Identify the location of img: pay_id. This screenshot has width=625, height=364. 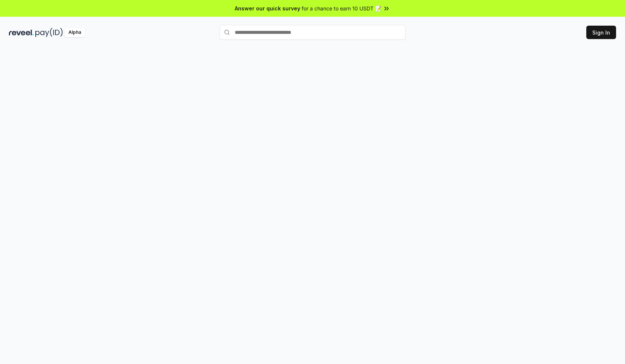
(49, 33).